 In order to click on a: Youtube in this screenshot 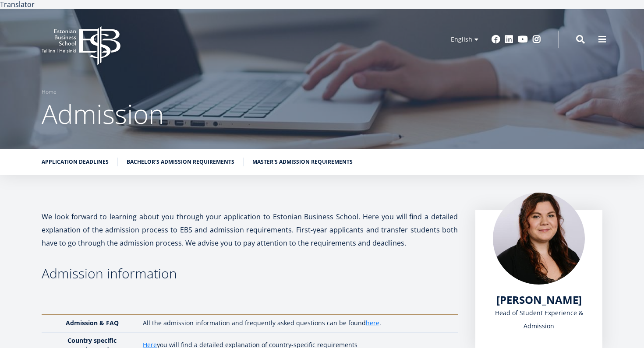, I will do `click(523, 40)`.